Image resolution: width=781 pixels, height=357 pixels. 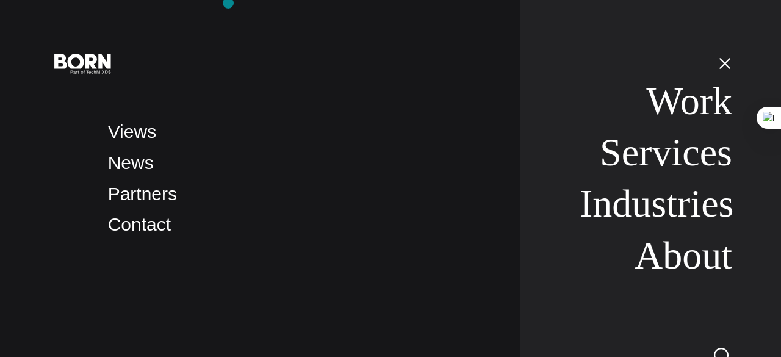 What do you see at coordinates (142, 193) in the screenshot?
I see `a: Partners` at bounding box center [142, 193].